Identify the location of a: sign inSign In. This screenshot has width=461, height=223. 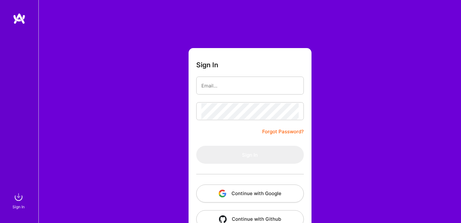
(19, 200).